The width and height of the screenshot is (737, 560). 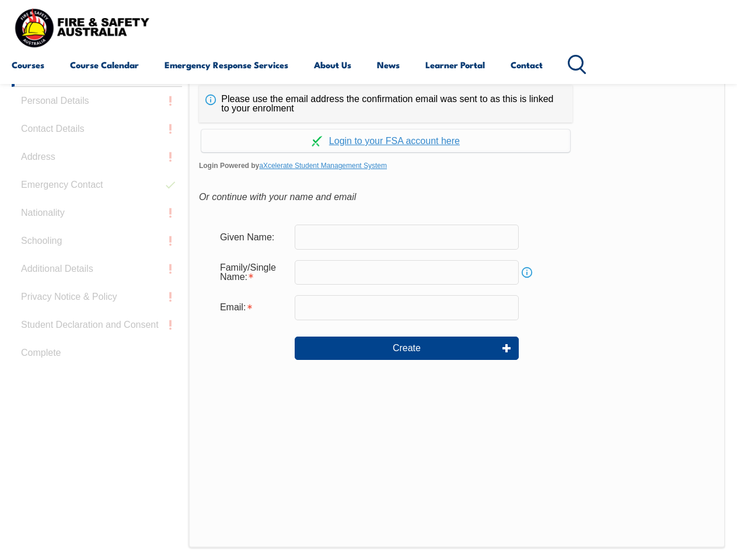 What do you see at coordinates (388, 65) in the screenshot?
I see `a: News` at bounding box center [388, 65].